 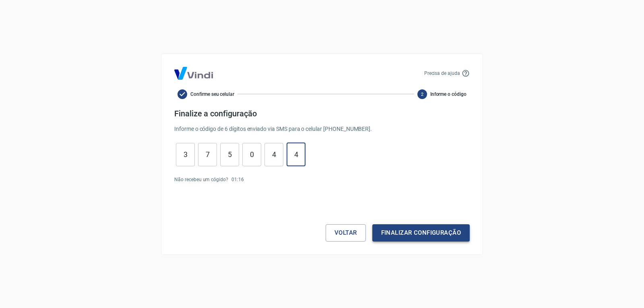 What do you see at coordinates (421, 233) in the screenshot?
I see `button: Finalizar configuração` at bounding box center [421, 233].